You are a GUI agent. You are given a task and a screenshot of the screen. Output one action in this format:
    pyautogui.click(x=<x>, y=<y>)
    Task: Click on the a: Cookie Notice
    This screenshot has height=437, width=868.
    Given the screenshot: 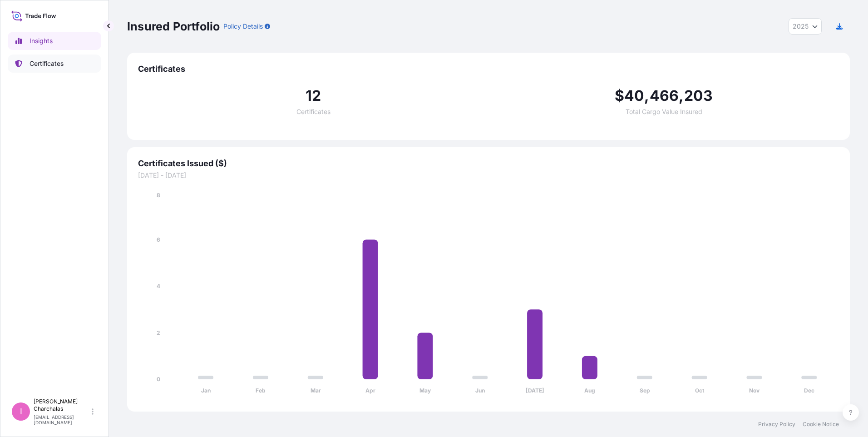 What is the action you would take?
    pyautogui.click(x=821, y=424)
    